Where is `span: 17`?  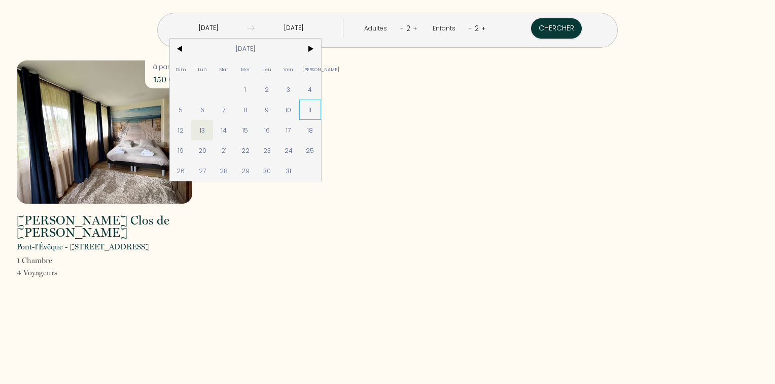
span: 17 is located at coordinates (289, 130).